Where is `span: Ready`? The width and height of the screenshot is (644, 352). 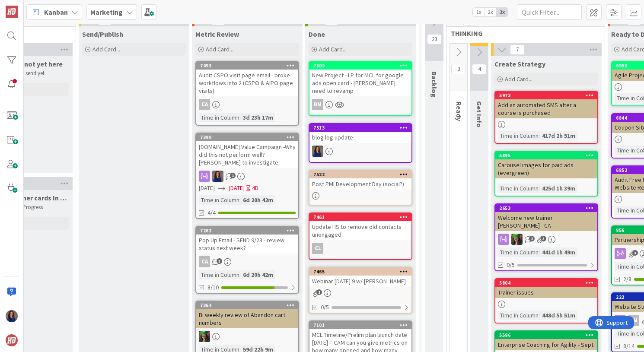 span: Ready is located at coordinates (459, 111).